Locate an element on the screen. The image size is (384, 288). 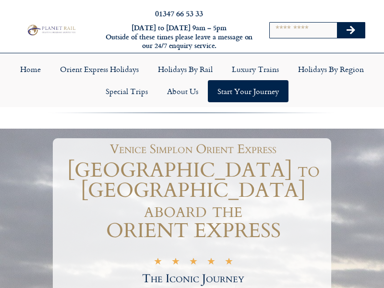
a: Luxury Trains is located at coordinates (256, 69).